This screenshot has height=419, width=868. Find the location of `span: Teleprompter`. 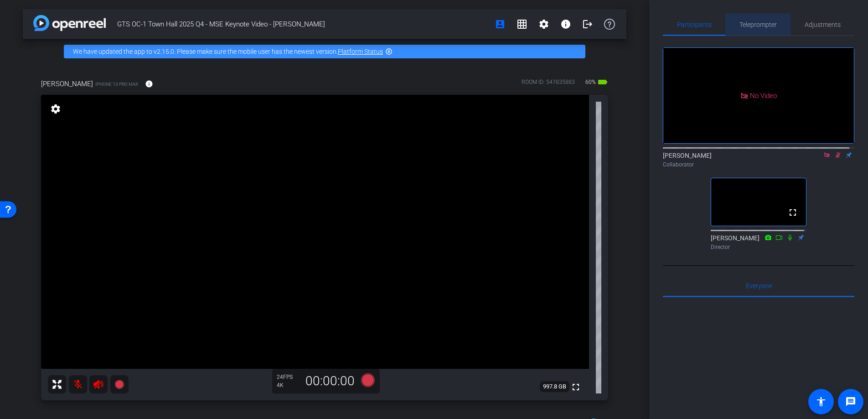

span: Teleprompter is located at coordinates (759, 25).